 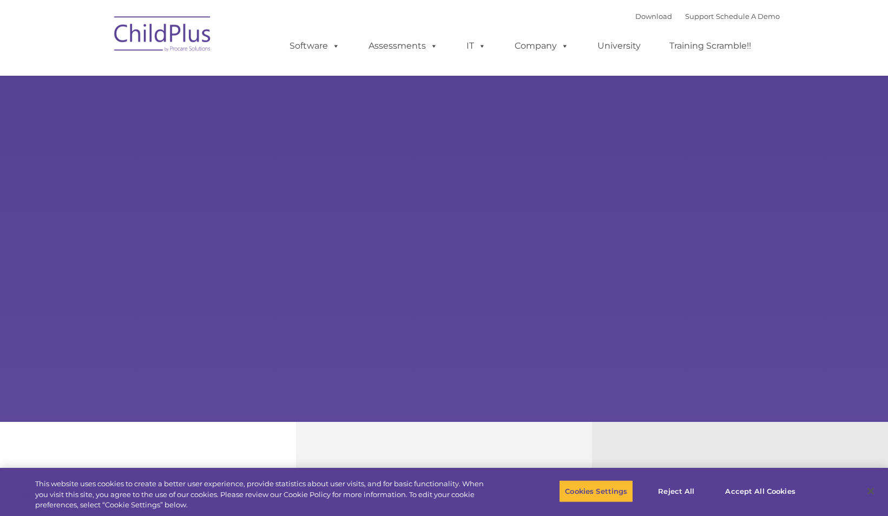 What do you see at coordinates (262, 495) in the screenshot?
I see `div: This website uses cookies to create a better user experience, provide statistics about user visit...` at bounding box center [262, 495].